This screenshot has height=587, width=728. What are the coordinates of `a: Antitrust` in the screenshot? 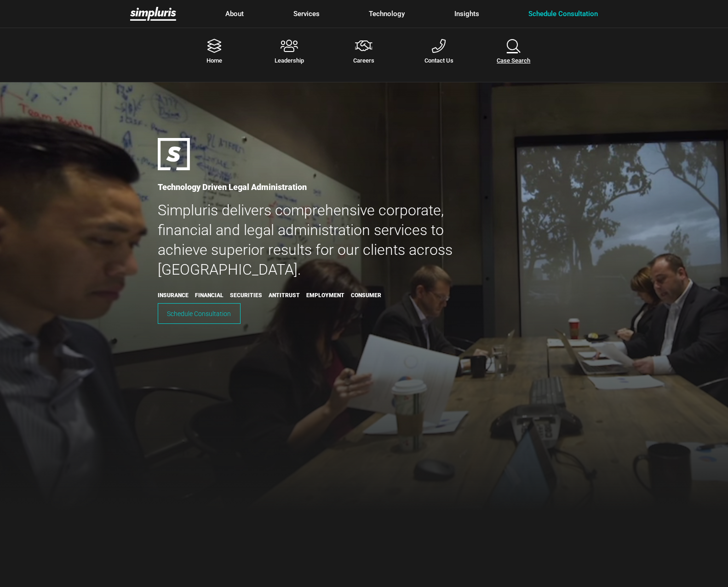 It's located at (284, 295).